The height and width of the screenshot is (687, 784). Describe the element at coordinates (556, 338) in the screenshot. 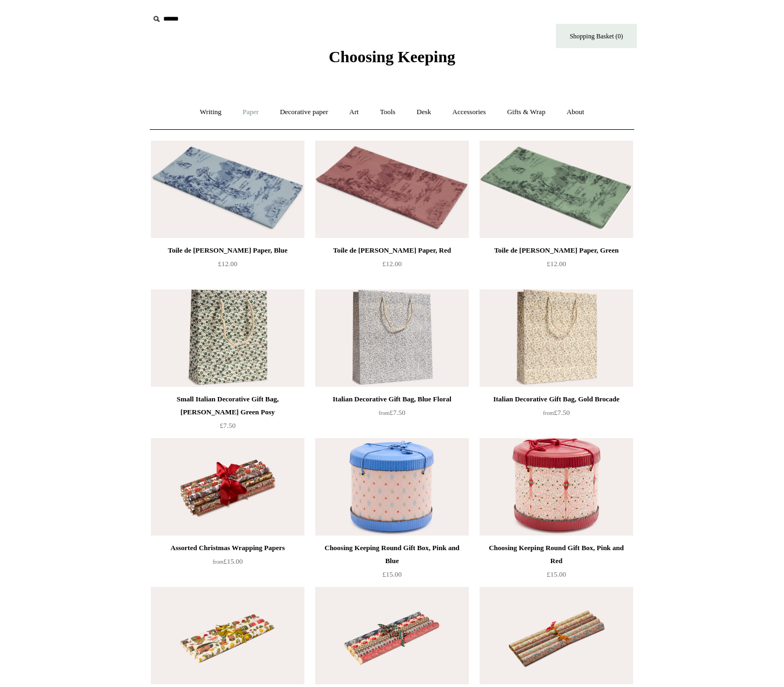

I see `img: Italian Decorative Gift Bag, Gold Brocade` at that location.